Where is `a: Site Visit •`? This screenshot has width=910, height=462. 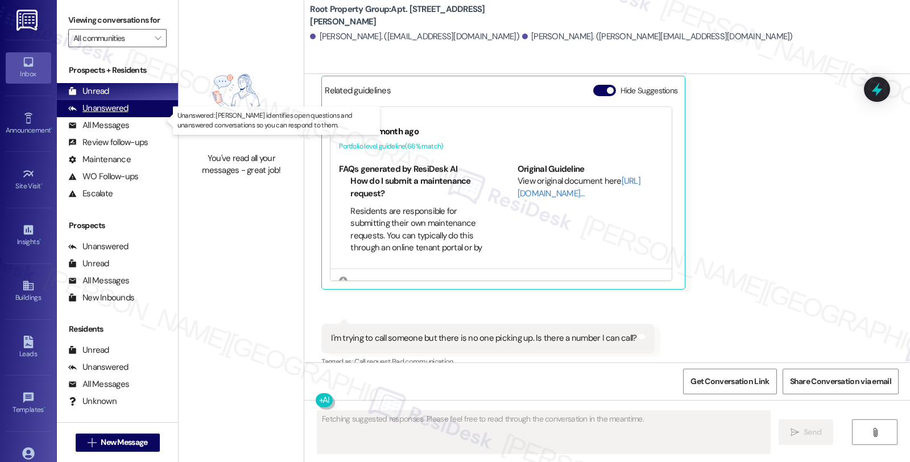
a: Site Visit • is located at coordinates (28, 180).